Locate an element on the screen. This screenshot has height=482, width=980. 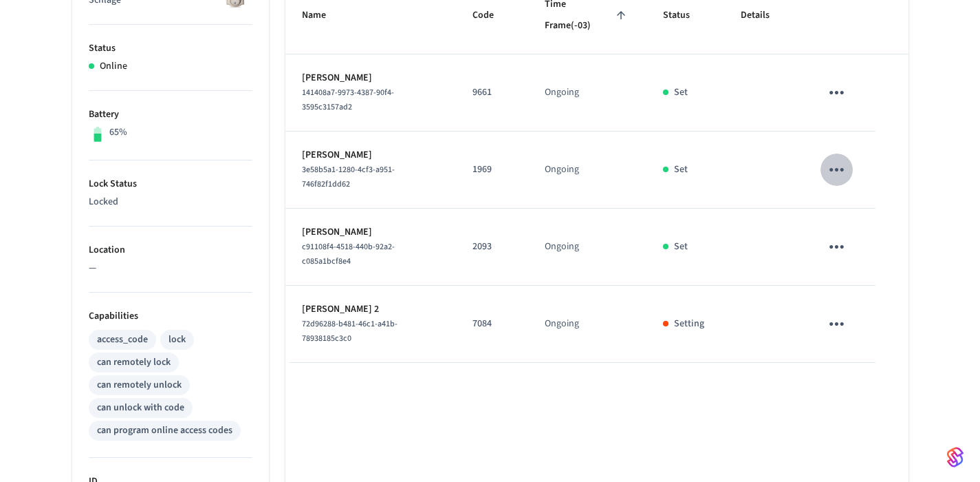
span: 3e58b5a1-1280-4cf3-a951-746f82f1dd62 is located at coordinates (348, 177).